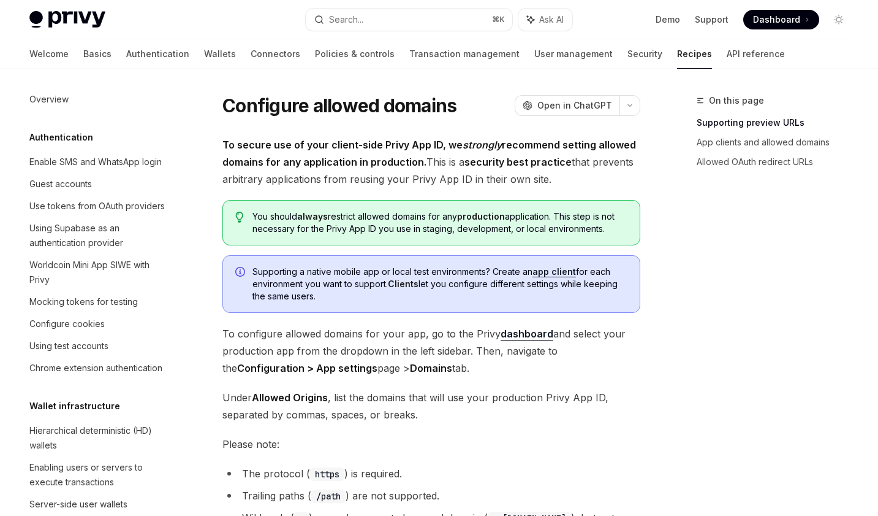  What do you see at coordinates (737, 101) in the screenshot?
I see `span: On this page` at bounding box center [737, 101].